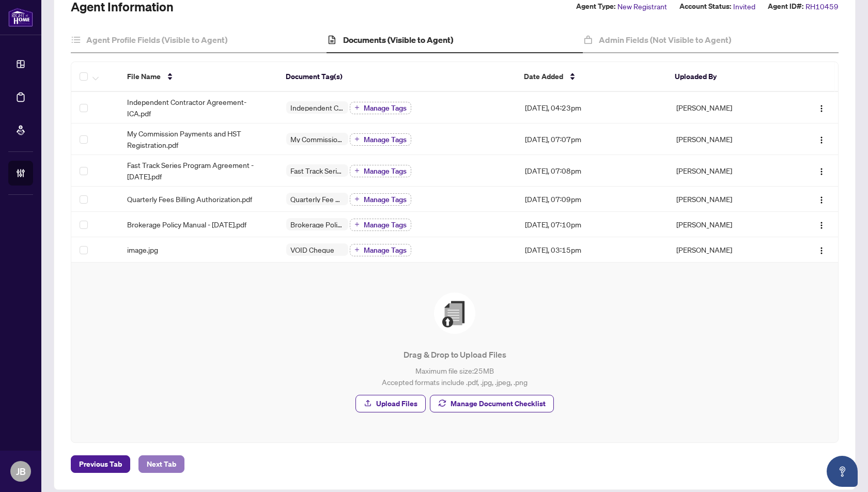 This screenshot has height=492, width=868. I want to click on span: image.jpg, so click(142, 250).